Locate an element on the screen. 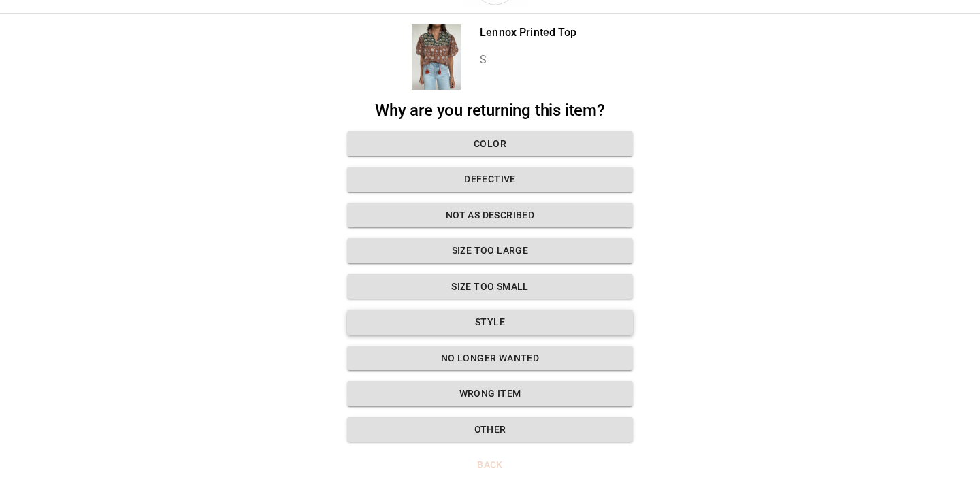  button: Color is located at coordinates (490, 144).